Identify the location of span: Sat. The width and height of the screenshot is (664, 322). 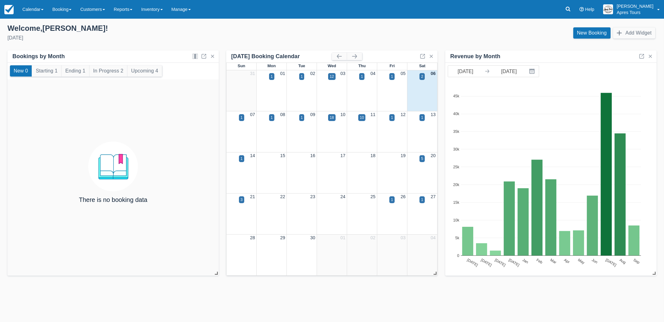
(422, 66).